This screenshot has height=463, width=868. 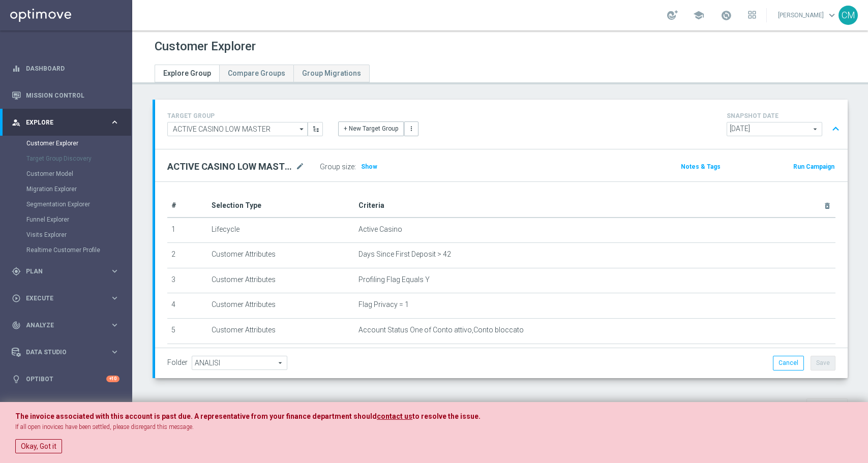 What do you see at coordinates (300, 167) in the screenshot?
I see `i: mode_edit` at bounding box center [300, 167].